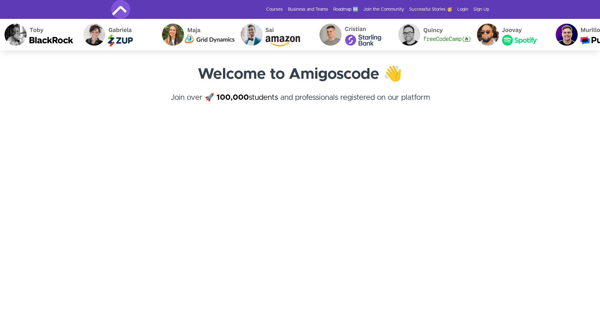  I want to click on img: Cristian, so click(349, 35).